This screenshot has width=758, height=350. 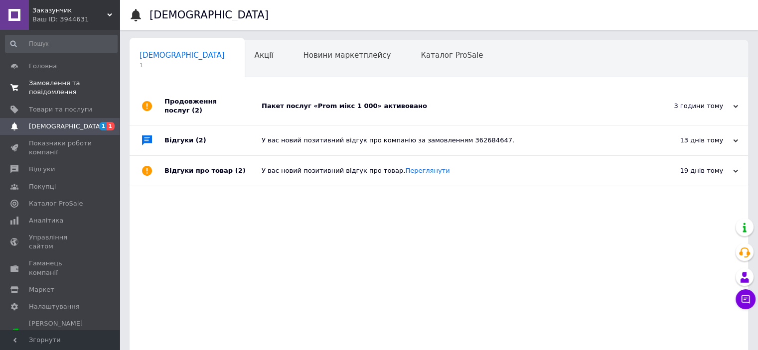 I want to click on div: Пакет послуг «Prom мікс 1 000» активовано, so click(x=450, y=106).